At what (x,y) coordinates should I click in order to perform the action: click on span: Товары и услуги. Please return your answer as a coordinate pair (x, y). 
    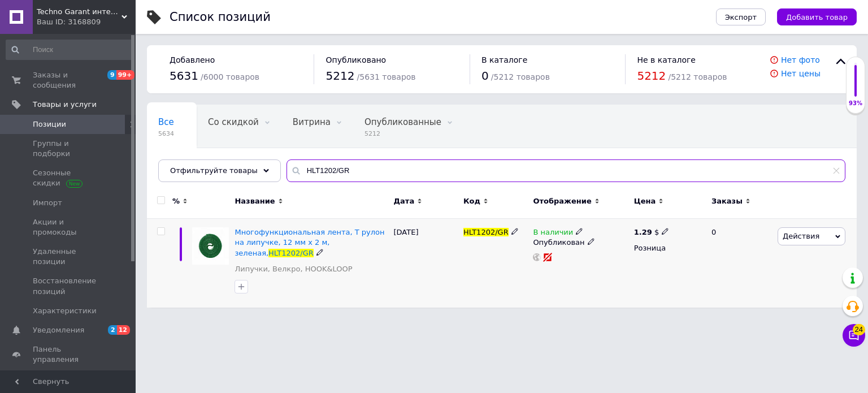
    Looking at the image, I should click on (64, 105).